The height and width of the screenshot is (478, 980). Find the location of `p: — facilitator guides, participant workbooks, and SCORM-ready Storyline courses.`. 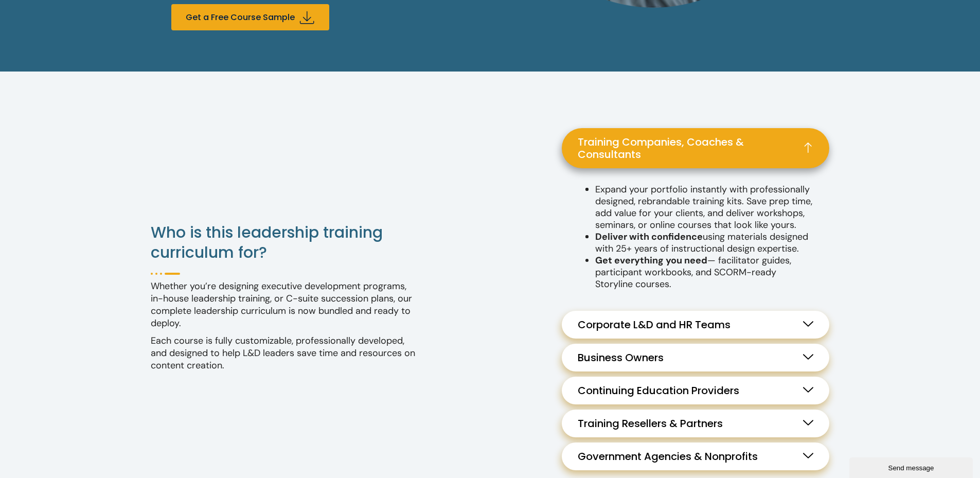

p: — facilitator guides, participant workbooks, and SCORM-ready Storyline courses. is located at coordinates (705, 272).